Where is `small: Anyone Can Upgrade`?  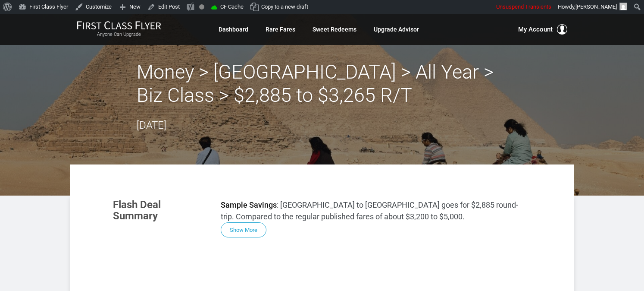 small: Anyone Can Upgrade is located at coordinates (119, 34).